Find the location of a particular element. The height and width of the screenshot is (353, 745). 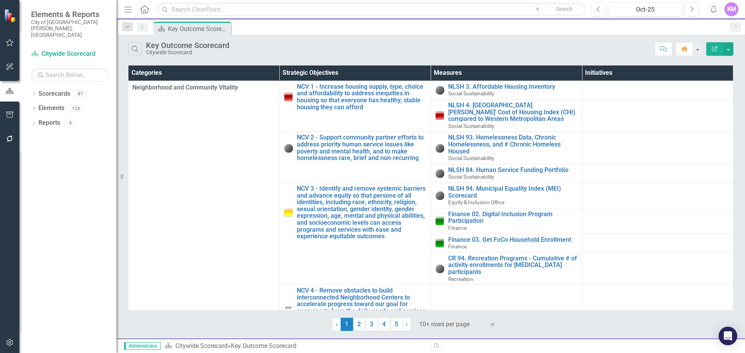

input: Search Below... is located at coordinates (70, 75).